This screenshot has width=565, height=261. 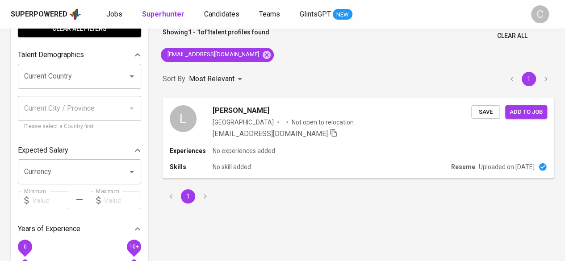 What do you see at coordinates (326, 14) in the screenshot?
I see `a: GlintsGPT NEW` at bounding box center [326, 14].